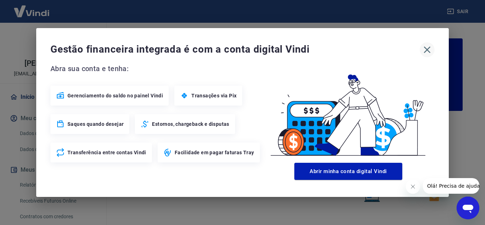 This screenshot has width=485, height=225. Describe the element at coordinates (107, 152) in the screenshot. I see `span: Transferência entre contas Vindi` at that location.